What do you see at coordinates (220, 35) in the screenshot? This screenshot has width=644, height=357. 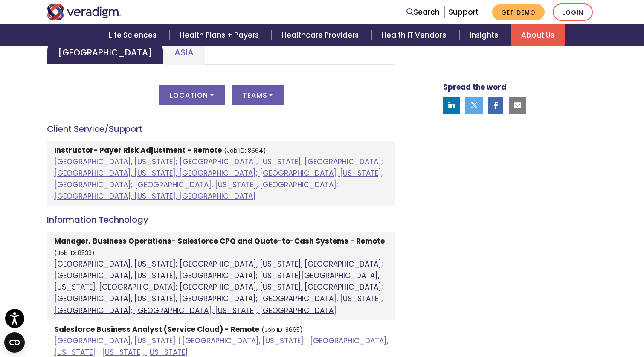 I see `a: Health Plans + Payers` at bounding box center [220, 35].